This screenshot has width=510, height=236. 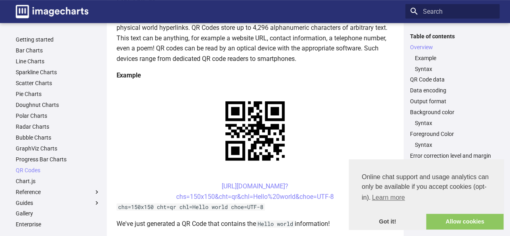 What do you see at coordinates (58, 126) in the screenshot?
I see `a: Radar Charts` at bounding box center [58, 126].